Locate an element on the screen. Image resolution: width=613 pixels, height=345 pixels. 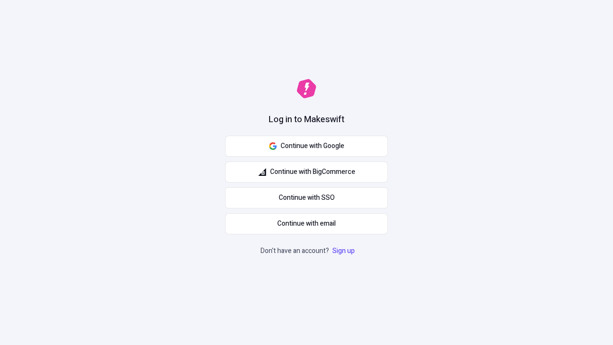
p: Don't have an account? is located at coordinates (308, 251).